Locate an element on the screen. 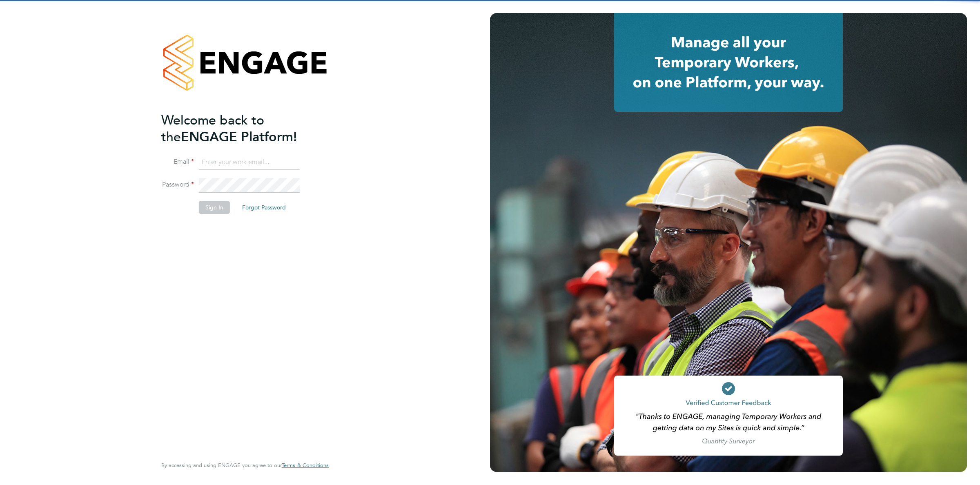 The image size is (980, 485). button: Sign In is located at coordinates (214, 207).